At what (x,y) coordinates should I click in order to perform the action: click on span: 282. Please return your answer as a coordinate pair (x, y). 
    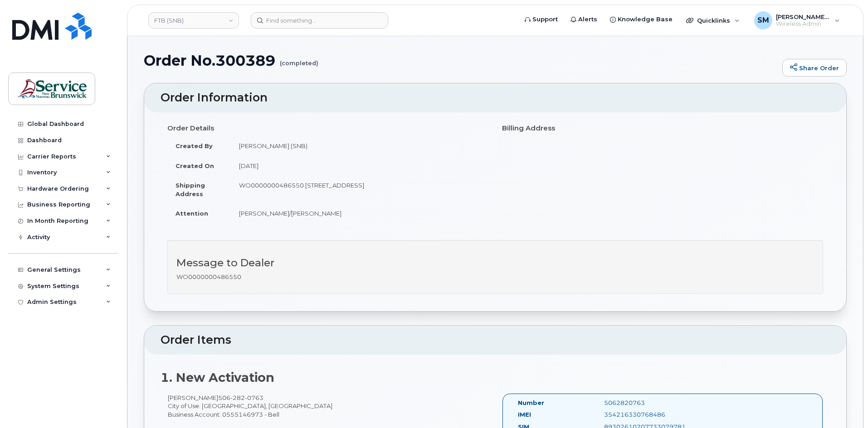
    Looking at the image, I should click on (238, 397).